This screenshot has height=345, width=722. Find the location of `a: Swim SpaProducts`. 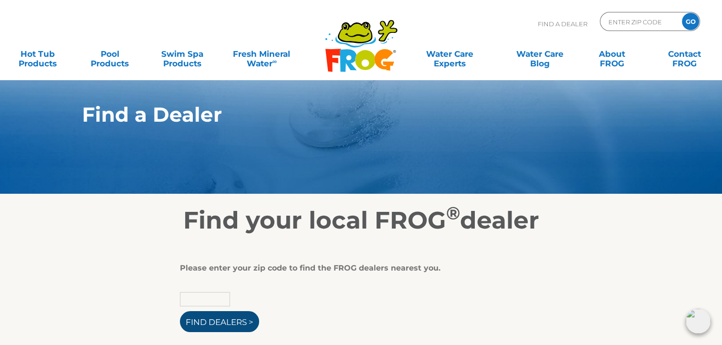

a: Swim SpaProducts is located at coordinates (182, 54).